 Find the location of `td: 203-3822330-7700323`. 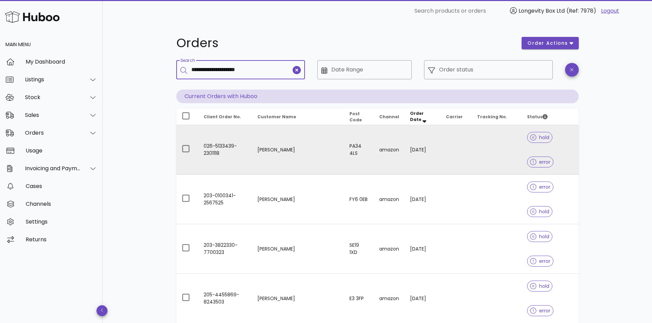

td: 203-3822330-7700323 is located at coordinates (225, 249).